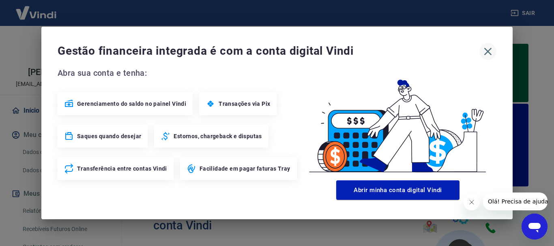  I want to click on span: Gestão financeira integrada é com a conta digital Vindi, so click(268, 51).